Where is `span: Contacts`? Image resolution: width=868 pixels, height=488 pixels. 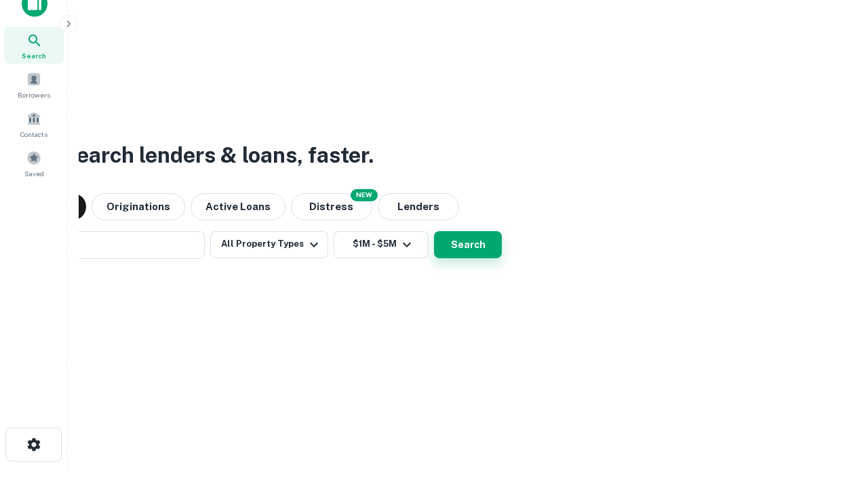 span: Contacts is located at coordinates (34, 134).